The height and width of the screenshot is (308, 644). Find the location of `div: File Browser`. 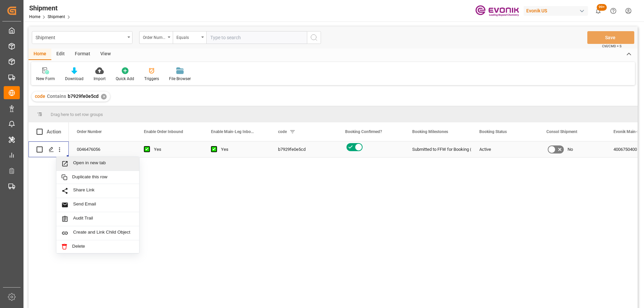

div: File Browser is located at coordinates (179, 79).